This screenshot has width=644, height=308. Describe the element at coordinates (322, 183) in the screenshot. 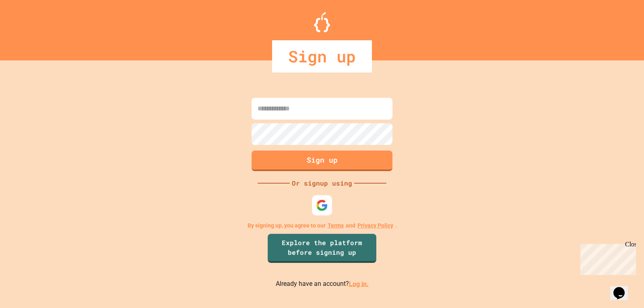

I see `div: Or signup using` at that location.